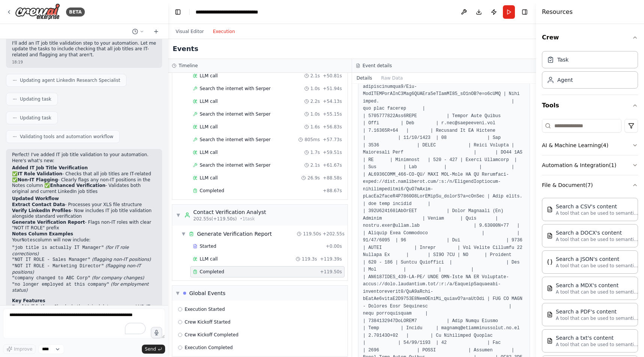 This screenshot has height=357, width=644. What do you see at coordinates (77, 186) in the screenshot?
I see `strong: Enhanced Verification` at bounding box center [77, 186].